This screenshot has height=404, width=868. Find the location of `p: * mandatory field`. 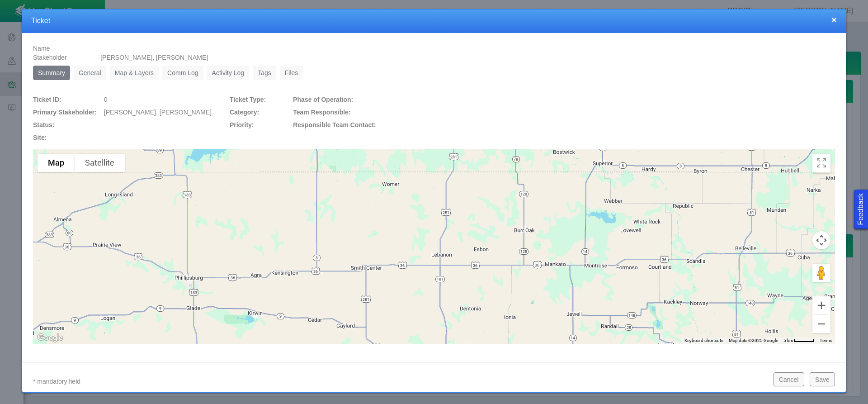

p: * mandatory field is located at coordinates (400, 381).